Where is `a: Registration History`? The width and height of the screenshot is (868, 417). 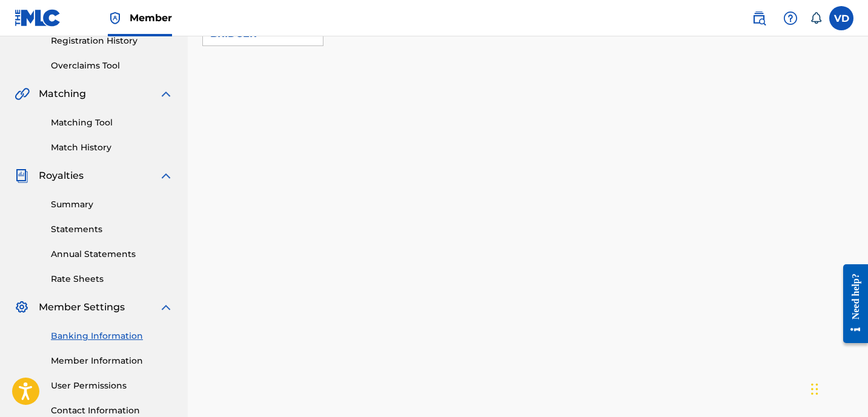
a: Registration History is located at coordinates (112, 40).